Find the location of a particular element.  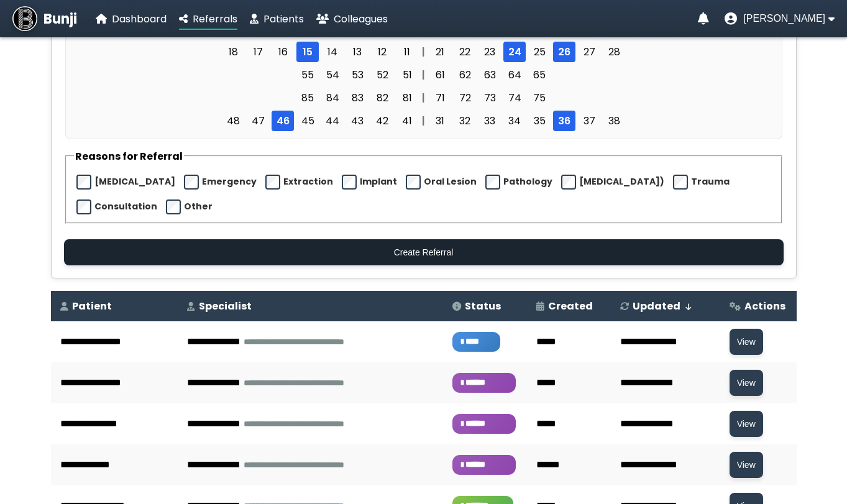

span: 47 is located at coordinates (258, 120).